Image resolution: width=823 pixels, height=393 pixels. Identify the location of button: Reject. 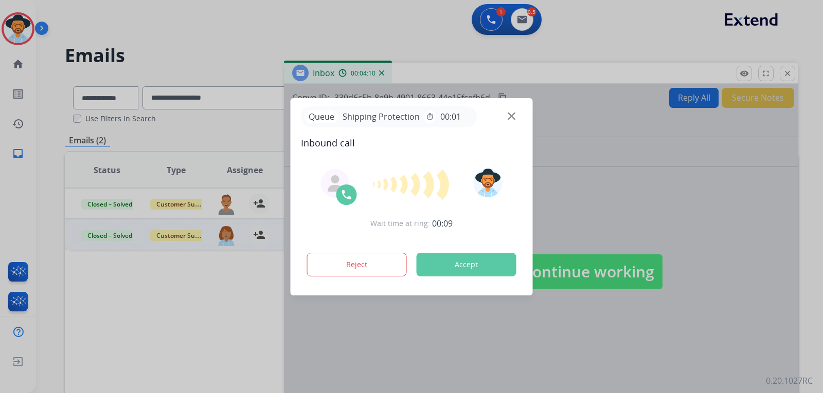
(357, 265).